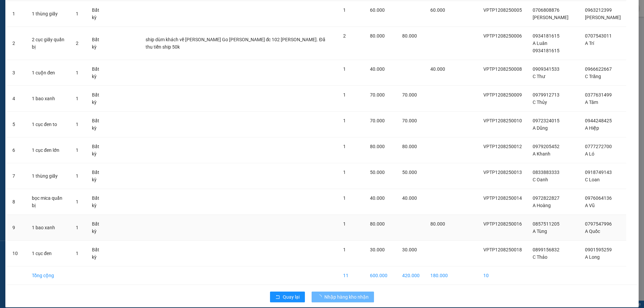 The width and height of the screenshot is (644, 308). Describe the element at coordinates (591, 102) in the screenshot. I see `span: A Tâm` at that location.